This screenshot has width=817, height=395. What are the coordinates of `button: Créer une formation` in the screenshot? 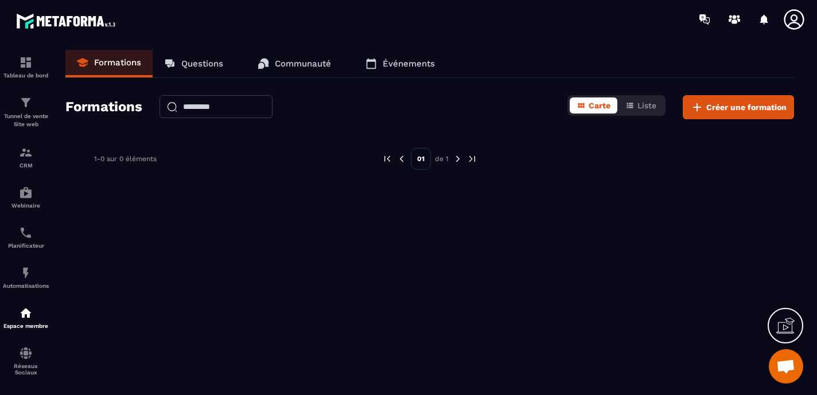 It's located at (739, 107).